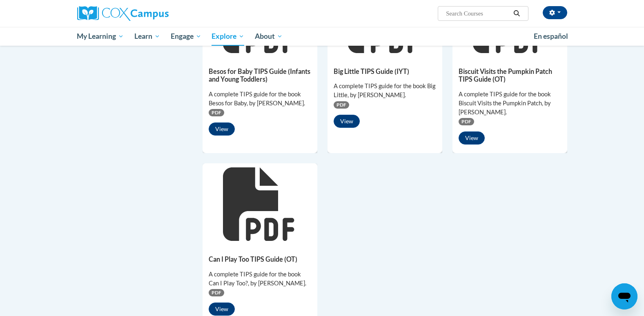 The image size is (644, 316). What do you see at coordinates (147, 37) in the screenshot?
I see `a: Learn` at bounding box center [147, 37].